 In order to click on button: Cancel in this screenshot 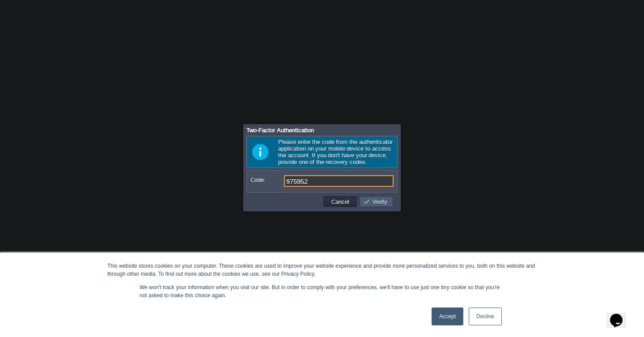, I will do `click(340, 202)`.